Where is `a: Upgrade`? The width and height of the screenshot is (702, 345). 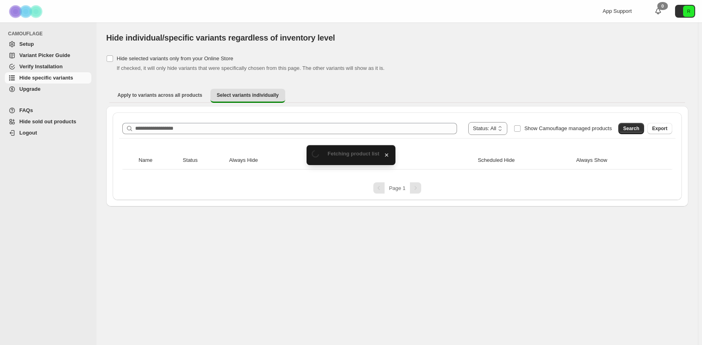 a: Upgrade is located at coordinates (48, 89).